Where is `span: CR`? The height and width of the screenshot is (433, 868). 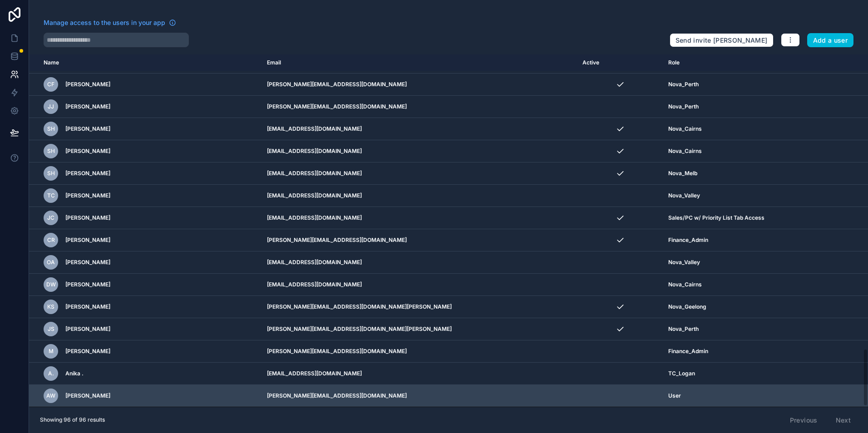 span: CR is located at coordinates (51, 240).